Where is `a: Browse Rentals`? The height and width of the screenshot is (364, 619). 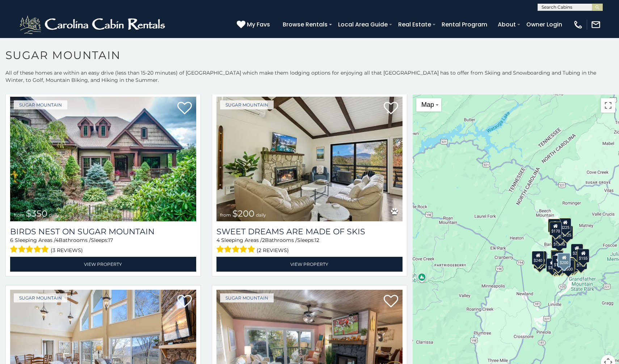
a: Browse Rentals is located at coordinates (305, 24).